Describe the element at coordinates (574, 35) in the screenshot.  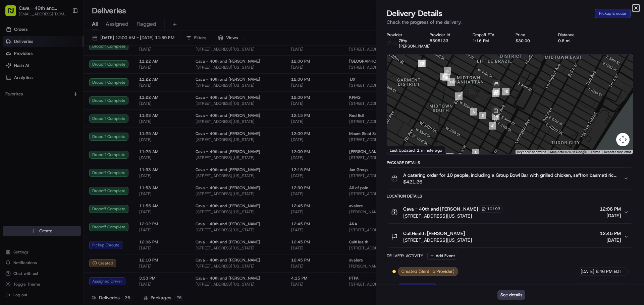
I see `div: Distance` at that location.